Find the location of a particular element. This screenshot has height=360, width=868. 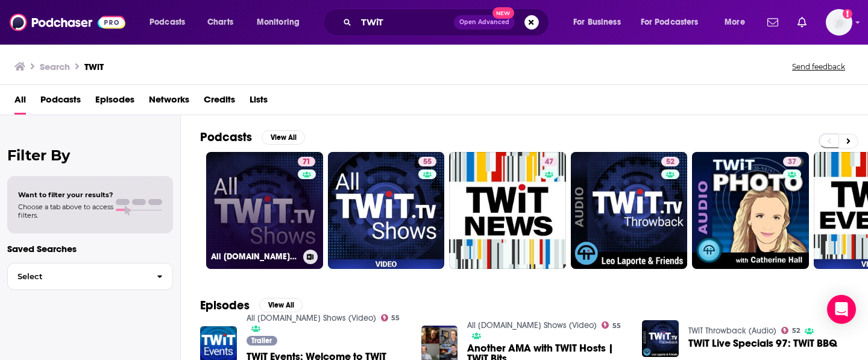

button: Show profile menu is located at coordinates (840, 22).